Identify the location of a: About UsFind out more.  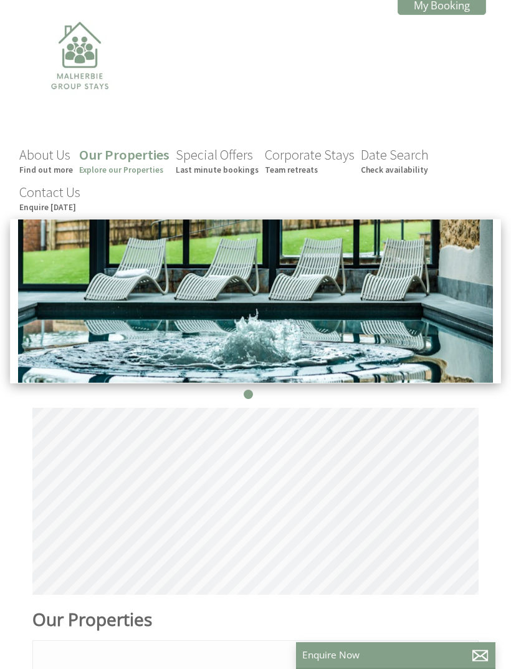
(46, 160).